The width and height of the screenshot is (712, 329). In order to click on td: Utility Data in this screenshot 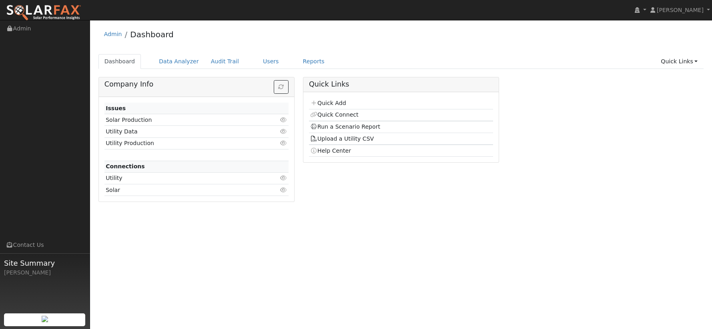, I will do `click(182, 131)`.